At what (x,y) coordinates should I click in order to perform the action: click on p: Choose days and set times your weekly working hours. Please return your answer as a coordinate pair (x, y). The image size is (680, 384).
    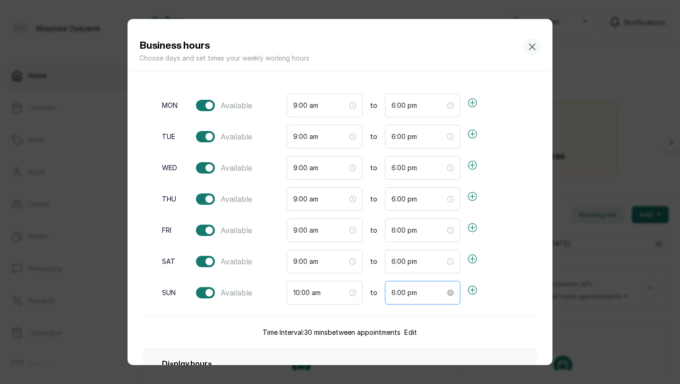
    Looking at the image, I should click on (224, 58).